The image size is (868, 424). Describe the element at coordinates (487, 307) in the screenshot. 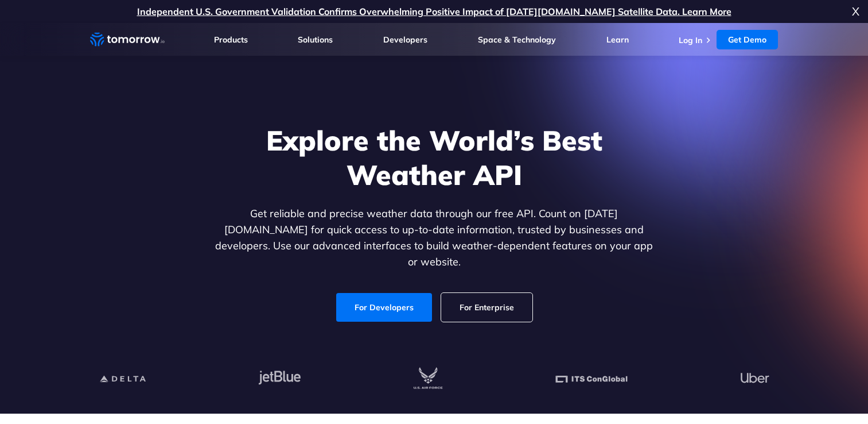

I see `a: For Enterprise` at that location.